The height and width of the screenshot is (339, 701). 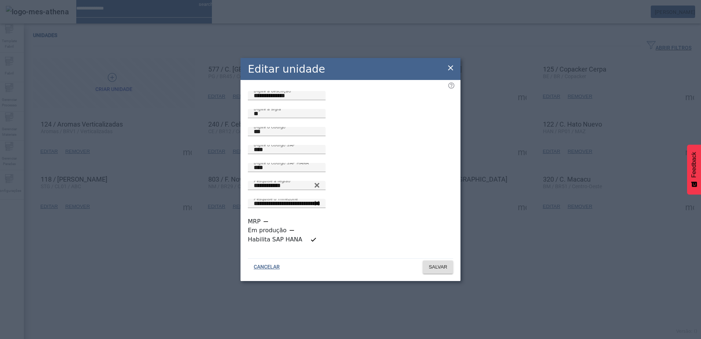 What do you see at coordinates (268, 230) in the screenshot?
I see `label: Em produção` at bounding box center [268, 230].